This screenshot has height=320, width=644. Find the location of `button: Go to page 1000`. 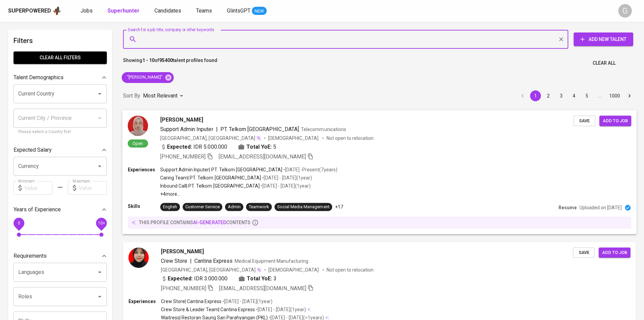

button: Go to page 1000 is located at coordinates (615, 96).